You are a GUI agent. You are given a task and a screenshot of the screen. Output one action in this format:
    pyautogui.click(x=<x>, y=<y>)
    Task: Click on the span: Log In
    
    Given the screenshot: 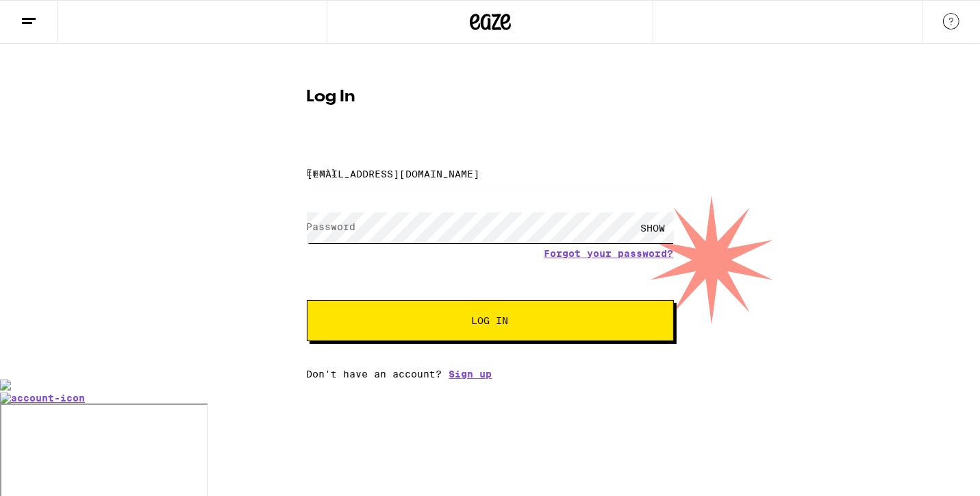 What is the action you would take?
    pyautogui.click(x=490, y=321)
    